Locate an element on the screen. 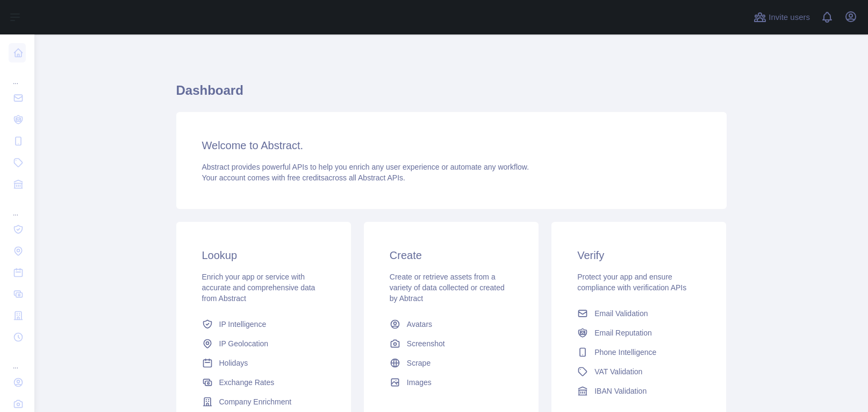  a: Screenshot is located at coordinates (451, 343).